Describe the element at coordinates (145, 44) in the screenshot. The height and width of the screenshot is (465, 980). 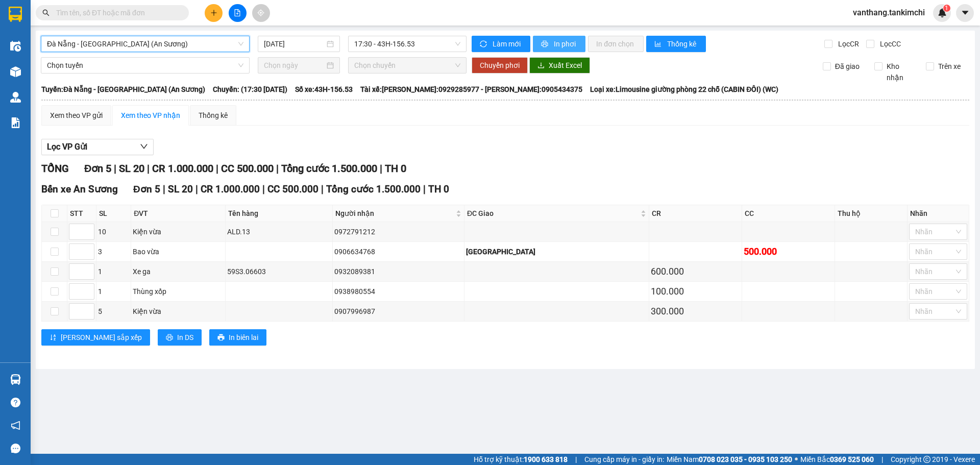
I see `span: Đà Nẵng - Sài Gòn (An Sương)` at that location.